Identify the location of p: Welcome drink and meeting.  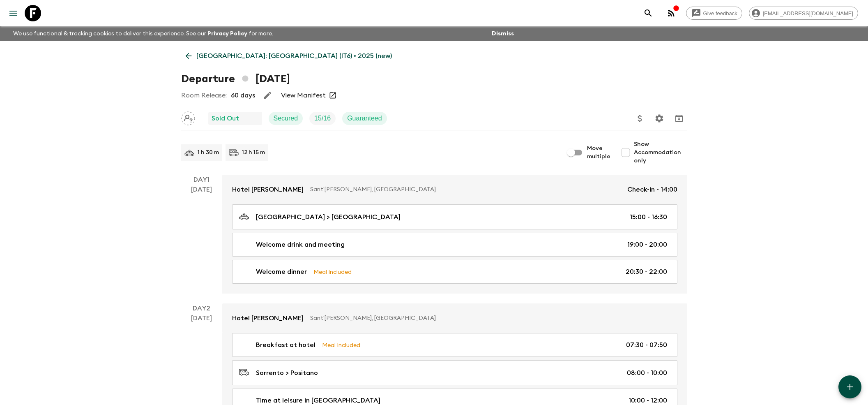
(300, 245).